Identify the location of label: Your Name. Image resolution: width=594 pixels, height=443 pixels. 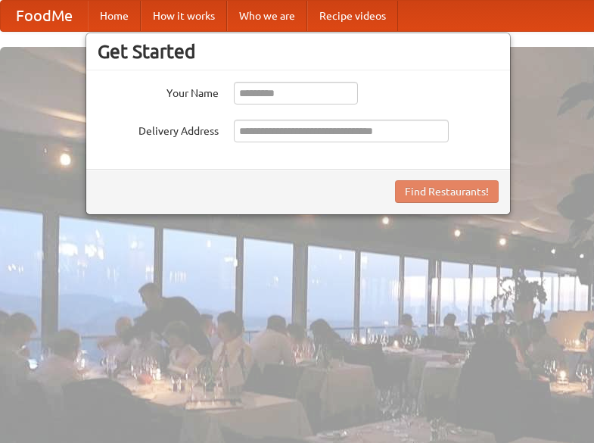
(158, 91).